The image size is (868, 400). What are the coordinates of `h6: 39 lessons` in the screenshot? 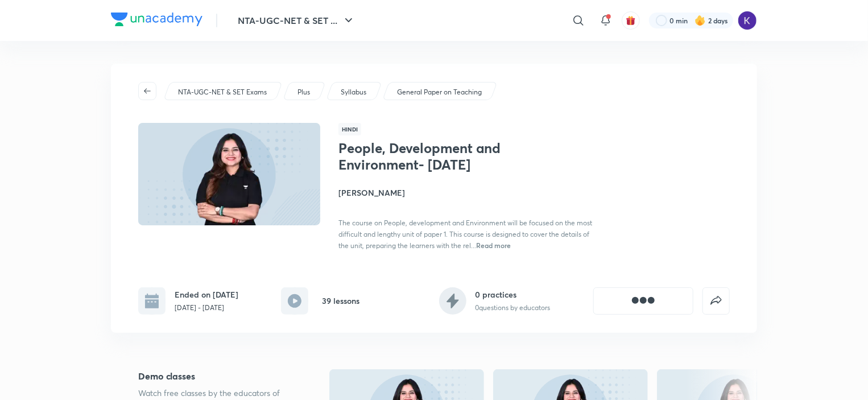 It's located at (341, 301).